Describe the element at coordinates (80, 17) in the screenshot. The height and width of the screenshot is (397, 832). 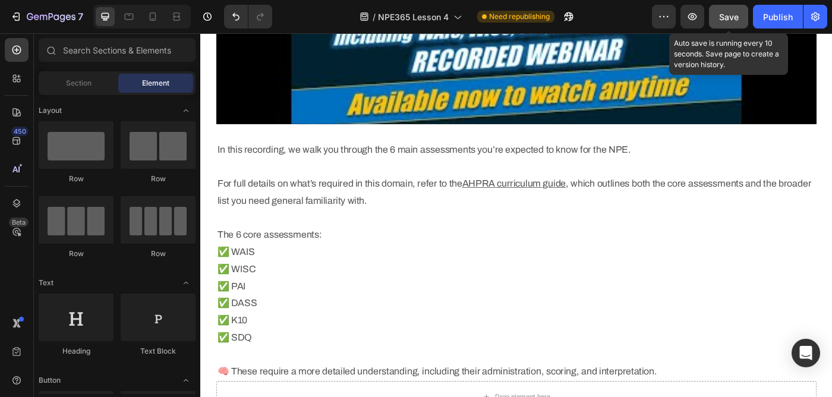
I see `p: 7` at that location.